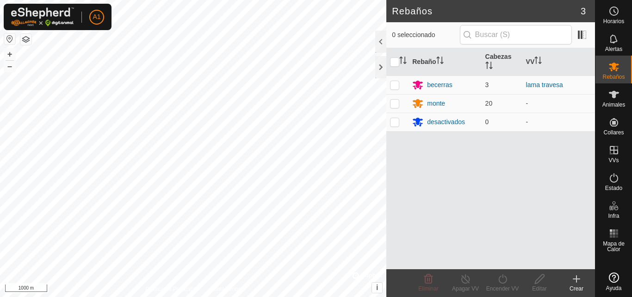 This screenshot has width=632, height=297. Describe the element at coordinates (614, 160) in the screenshot. I see `span: VVs` at that location.